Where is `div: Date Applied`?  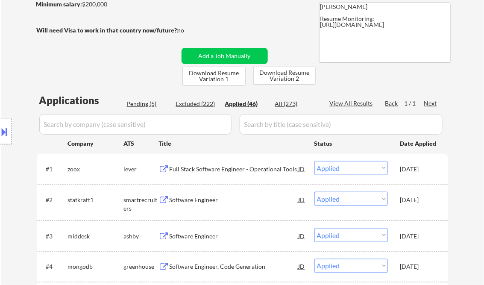 div: Date Applied is located at coordinates (419, 144).